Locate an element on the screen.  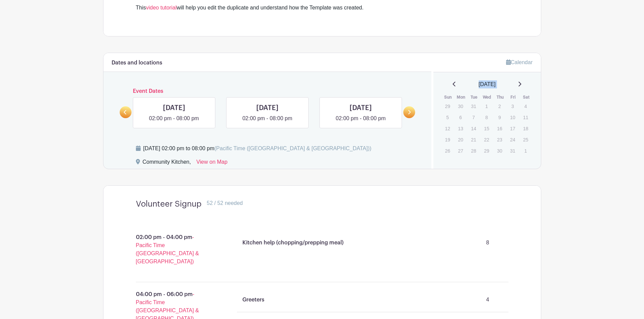
div: This will help you edit the duplicate and understand how the Template was created. is located at coordinates (322, 8).